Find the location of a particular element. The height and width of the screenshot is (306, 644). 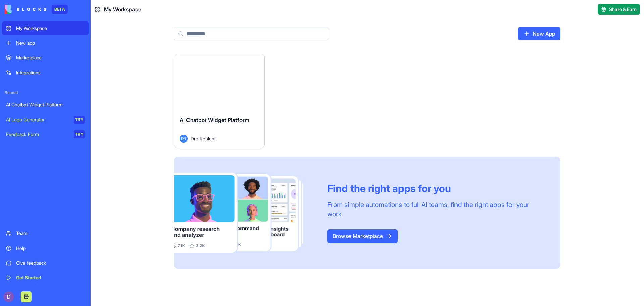

a: AI Chatbot Widget PlatformDRDre Rohlehr is located at coordinates (220, 101).